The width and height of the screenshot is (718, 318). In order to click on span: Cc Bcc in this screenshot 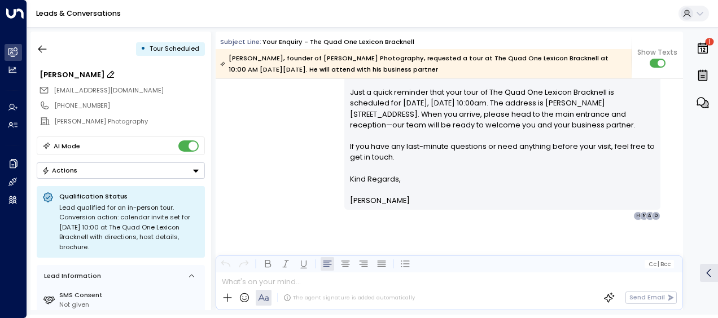, I will do `click(659, 264)`.